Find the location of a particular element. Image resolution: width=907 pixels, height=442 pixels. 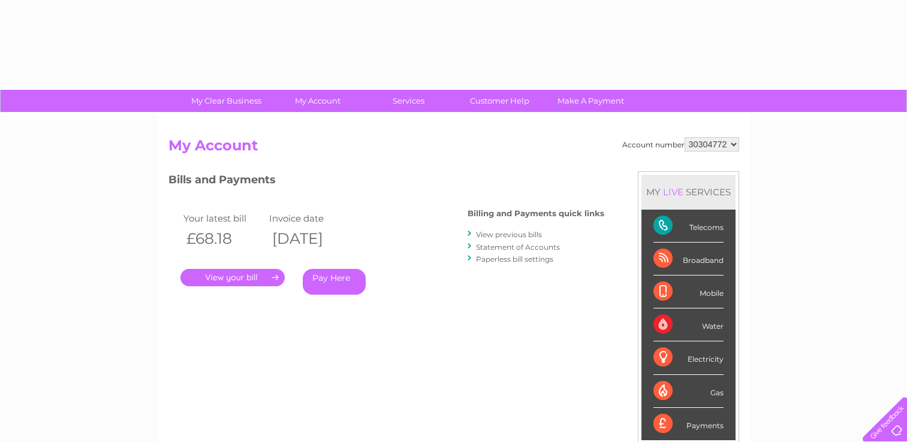

div: Account number is located at coordinates (680, 144).